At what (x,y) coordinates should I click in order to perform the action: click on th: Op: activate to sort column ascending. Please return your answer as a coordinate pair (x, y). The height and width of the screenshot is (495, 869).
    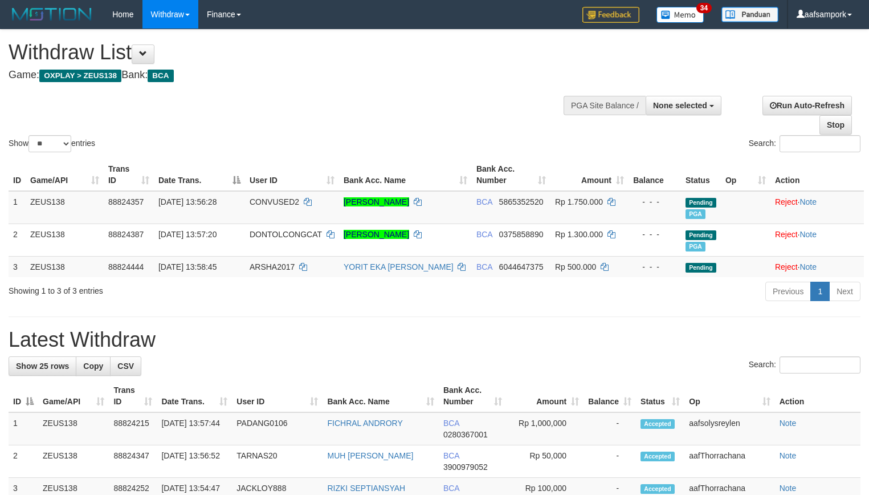
    Looking at the image, I should click on (745, 174).